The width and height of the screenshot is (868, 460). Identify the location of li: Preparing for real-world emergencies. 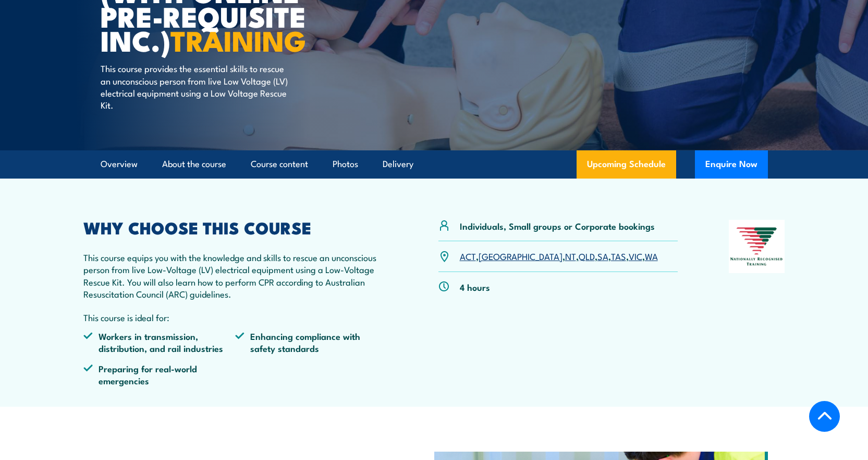
(160, 374).